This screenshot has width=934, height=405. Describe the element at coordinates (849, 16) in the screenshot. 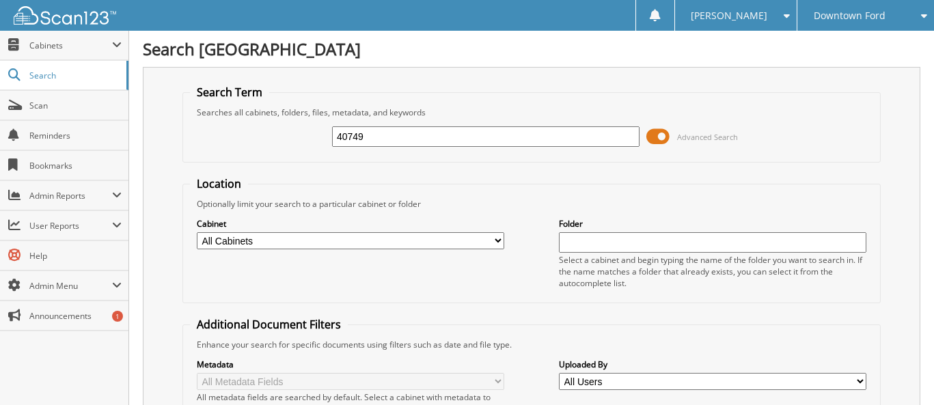

I see `span: Downtown Ford` at that location.